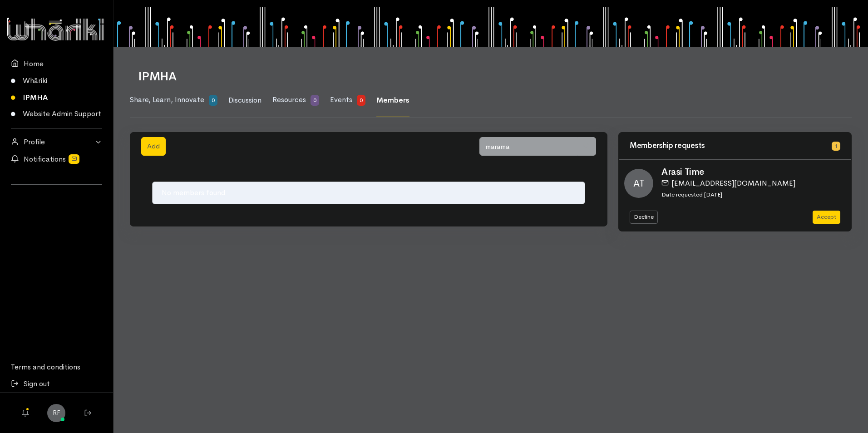  Describe the element at coordinates (348, 100) in the screenshot. I see `a: Events 0` at that location.